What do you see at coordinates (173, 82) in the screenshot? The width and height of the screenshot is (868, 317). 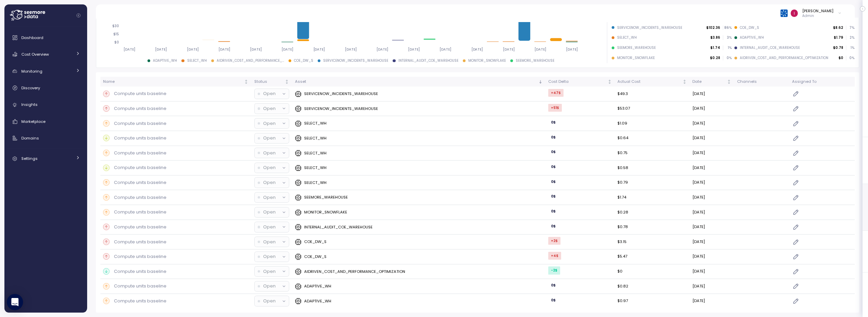 I see `div: Name` at bounding box center [173, 82].